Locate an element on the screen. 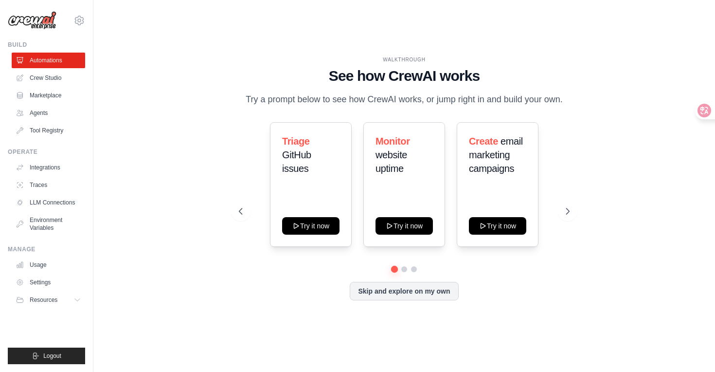  span: GitHub issues is located at coordinates (297, 161).